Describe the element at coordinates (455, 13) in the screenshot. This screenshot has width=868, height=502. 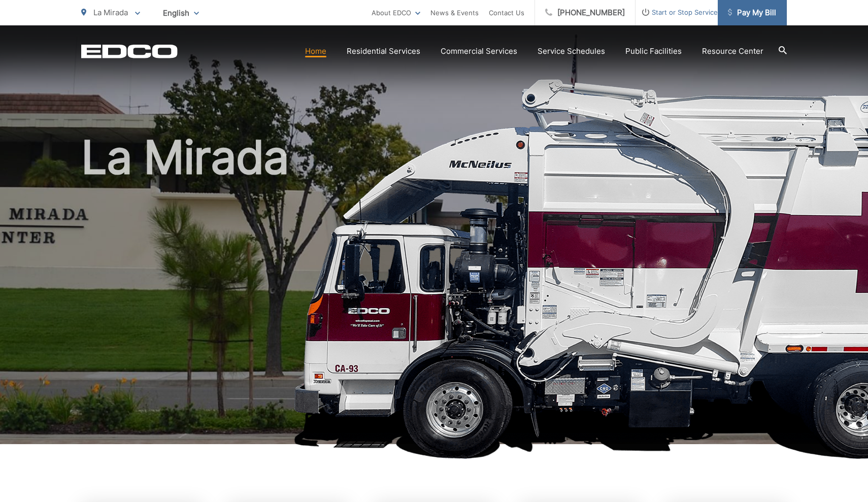
I see `a: News & Events` at that location.